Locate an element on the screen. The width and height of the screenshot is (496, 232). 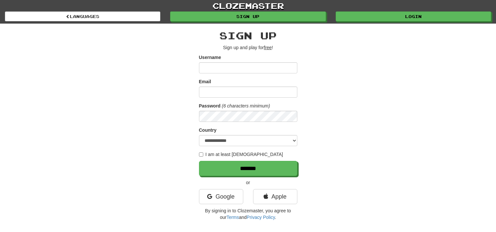
a: Terms is located at coordinates (233, 217).